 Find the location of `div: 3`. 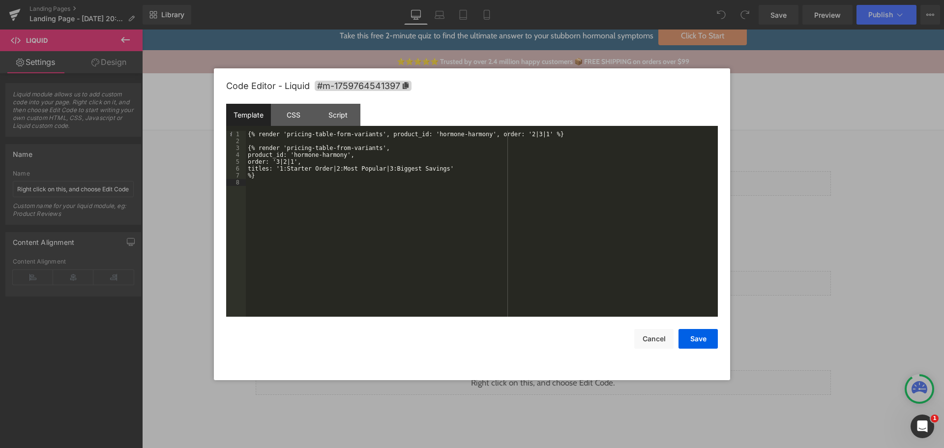

div: 3 is located at coordinates (236, 148).